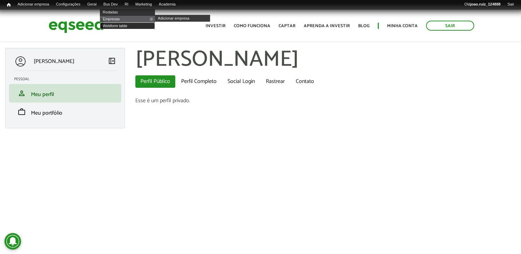  I want to click on a: workMeu portfólio, so click(65, 112).